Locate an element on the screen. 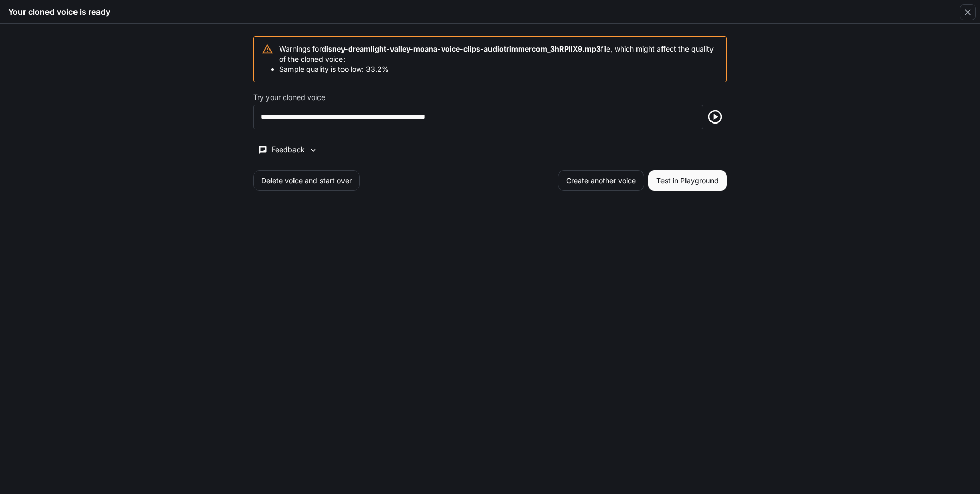  p: Try your cloned voice is located at coordinates (289, 97).